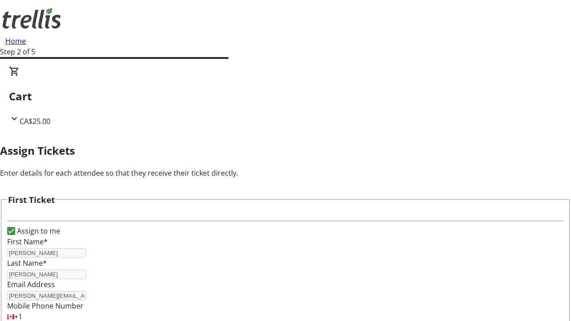  What do you see at coordinates (27, 242) in the screenshot?
I see `label: First Name*` at bounding box center [27, 242].